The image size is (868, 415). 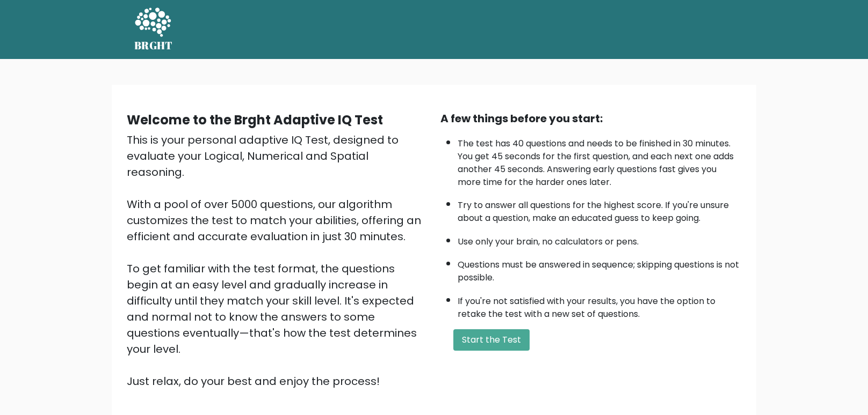 What do you see at coordinates (154, 46) in the screenshot?
I see `h5: BRGHT` at bounding box center [154, 46].